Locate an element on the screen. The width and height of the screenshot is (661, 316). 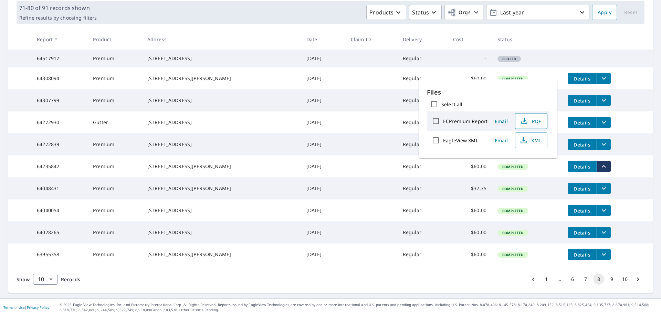
p: Products is located at coordinates (381, 12).